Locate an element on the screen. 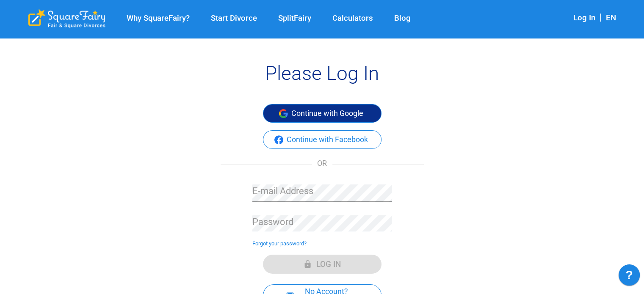 This screenshot has width=644, height=294. button: Google Social IconContinue with Google is located at coordinates (322, 113).